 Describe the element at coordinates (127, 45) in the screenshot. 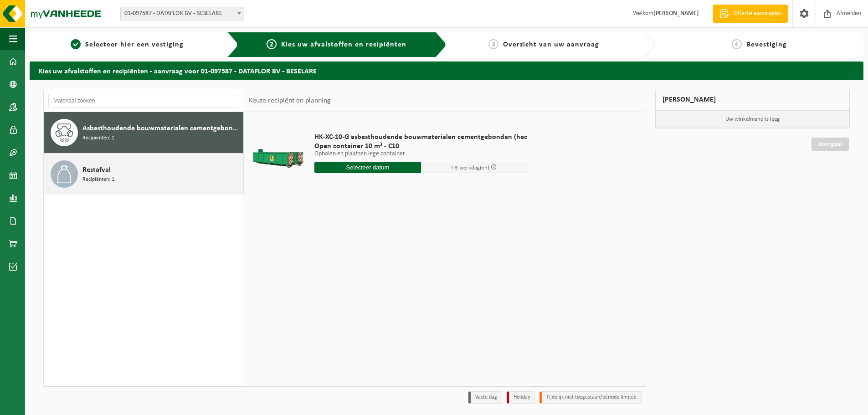

I see `a: 1Selecteer hier een vestiging` at that location.